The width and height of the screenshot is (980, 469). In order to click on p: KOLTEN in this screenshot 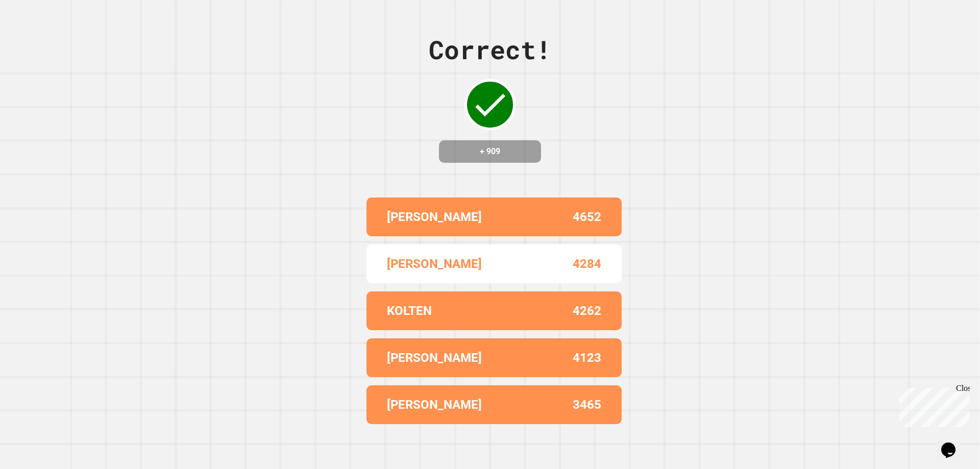, I will do `click(409, 311)`.